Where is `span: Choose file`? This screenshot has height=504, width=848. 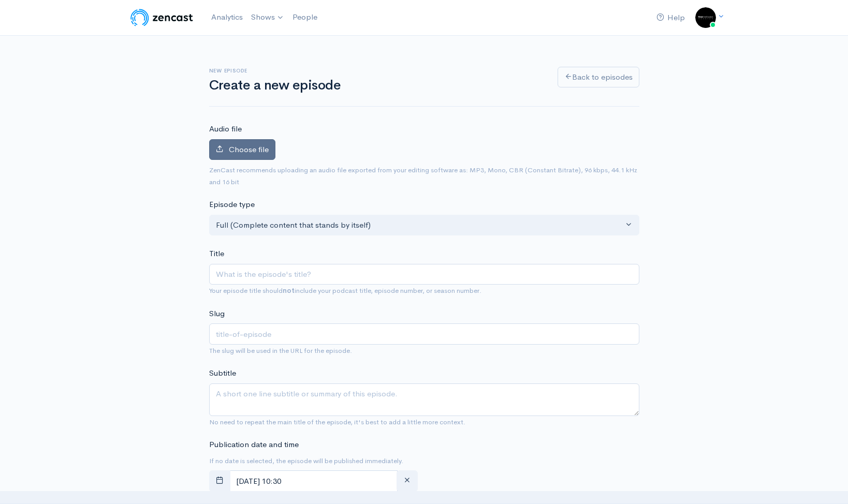
span: Choose file is located at coordinates (249, 149).